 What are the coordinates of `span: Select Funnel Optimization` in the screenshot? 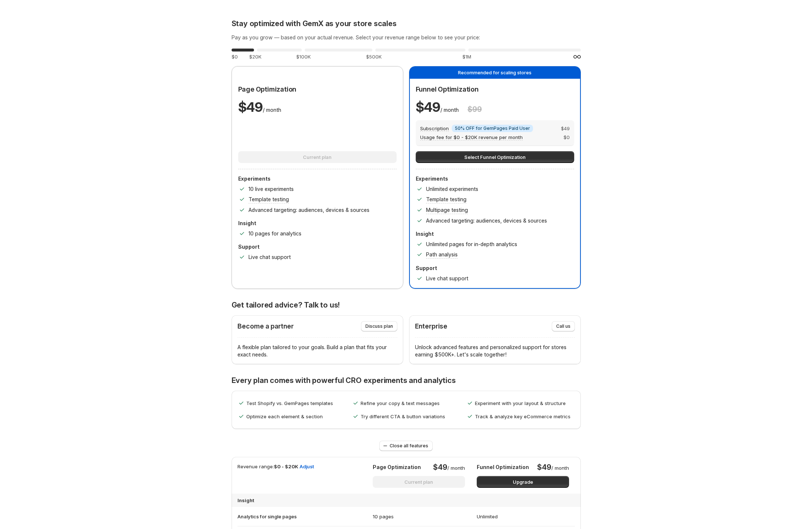 It's located at (495, 157).